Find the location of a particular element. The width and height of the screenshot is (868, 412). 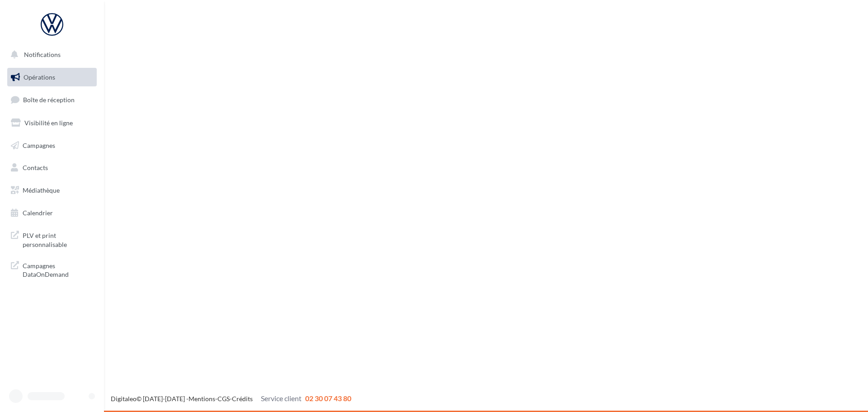

a: Digitaleo is located at coordinates (123, 398).